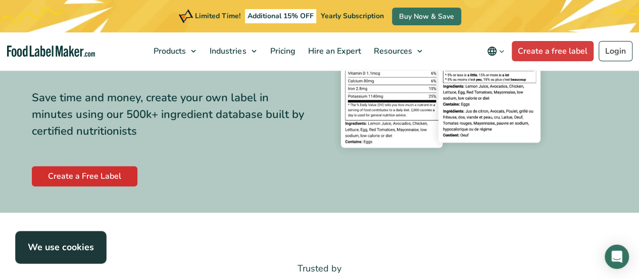 The image size is (639, 279). I want to click on a: Resources, so click(397, 51).